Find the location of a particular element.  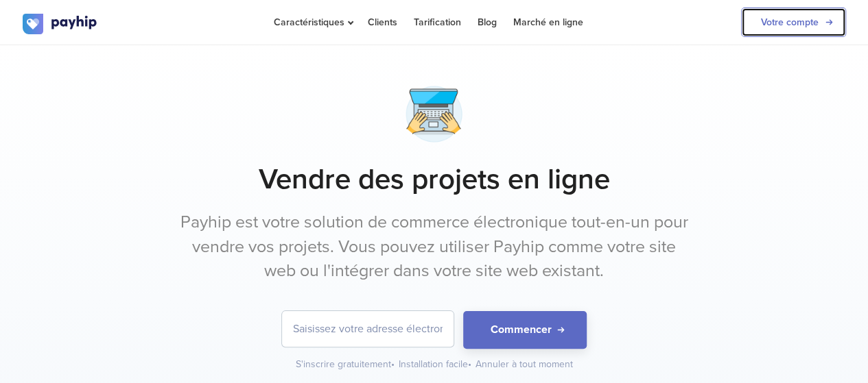

img: logo.svg is located at coordinates (60, 24).